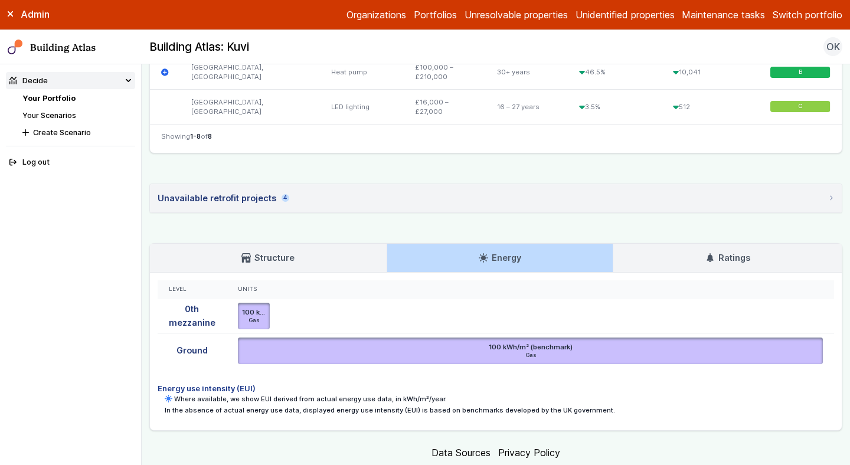 Image resolution: width=850 pixels, height=465 pixels. I want to click on button: OK, so click(833, 47).